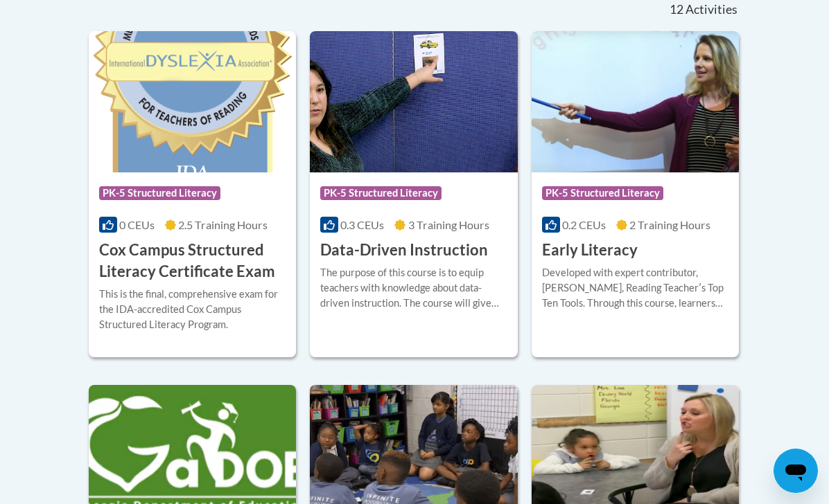  What do you see at coordinates (635, 194) in the screenshot?
I see `a: Course LogoPK-5 Structured Literacy0.2 CEUs2 Training Hours Early LiteracyDeveloped with expert c...` at bounding box center [635, 194].